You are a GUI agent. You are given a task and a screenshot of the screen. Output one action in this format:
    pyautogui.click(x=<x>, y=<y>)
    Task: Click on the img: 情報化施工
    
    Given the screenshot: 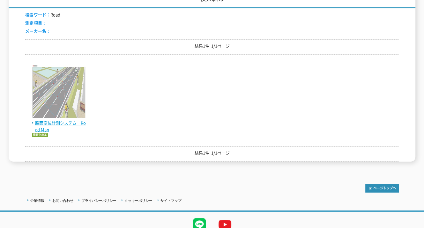 What is the action you would take?
    pyautogui.click(x=40, y=135)
    